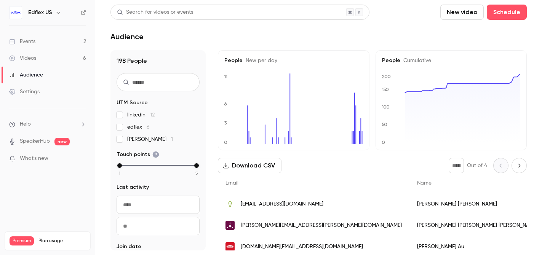 The image size is (542, 255). Describe the element at coordinates (25, 124) in the screenshot. I see `span: Help` at that location.